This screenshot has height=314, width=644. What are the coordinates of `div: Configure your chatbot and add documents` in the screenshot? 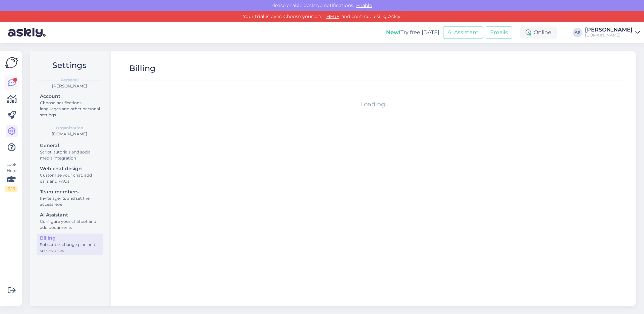 It's located at (70, 224).